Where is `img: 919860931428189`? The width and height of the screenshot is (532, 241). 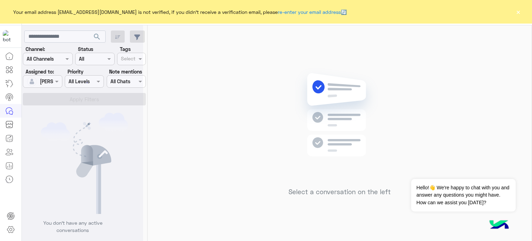
img: 919860931428189 is located at coordinates (9, 36).